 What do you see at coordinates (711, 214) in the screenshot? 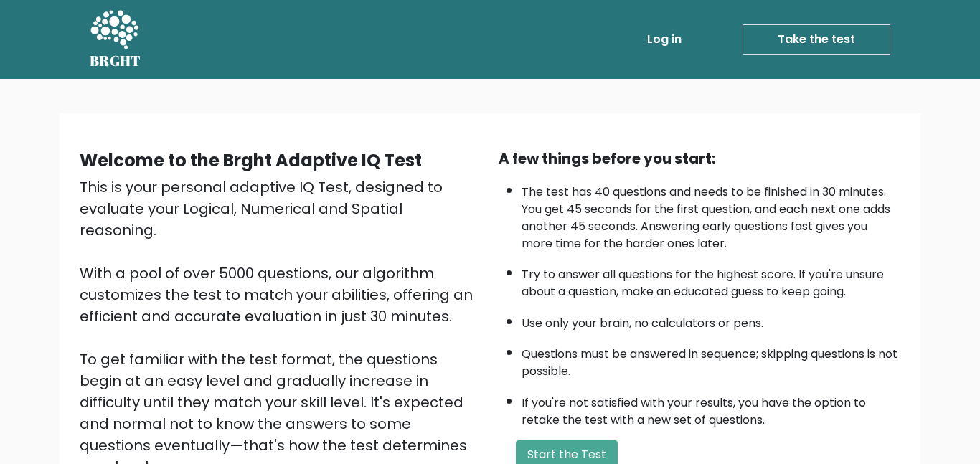
I see `li: The test has 40 questions and needs to be finished in 30 minutes. You get 45 seconds for the firs...` at bounding box center [711, 214].